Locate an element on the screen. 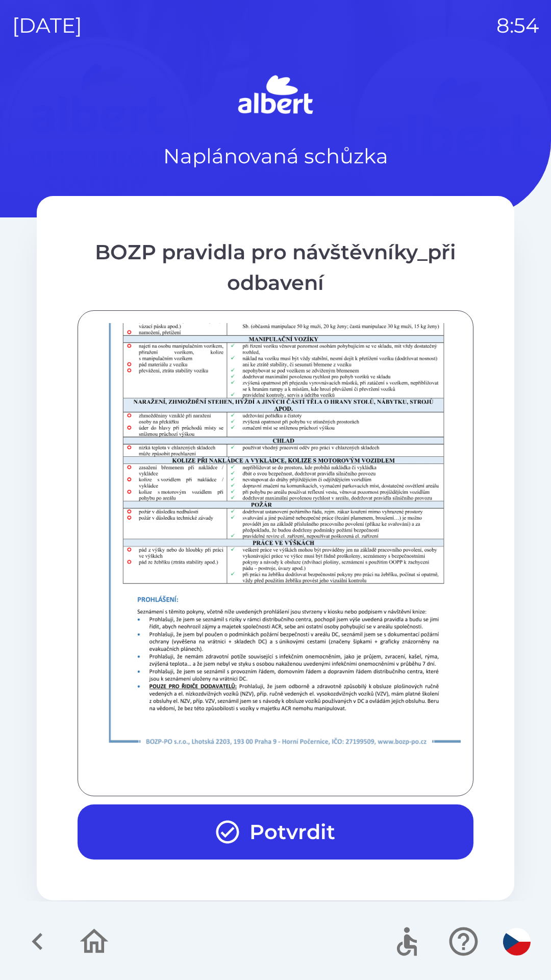  p: 8:54 is located at coordinates (517, 26).